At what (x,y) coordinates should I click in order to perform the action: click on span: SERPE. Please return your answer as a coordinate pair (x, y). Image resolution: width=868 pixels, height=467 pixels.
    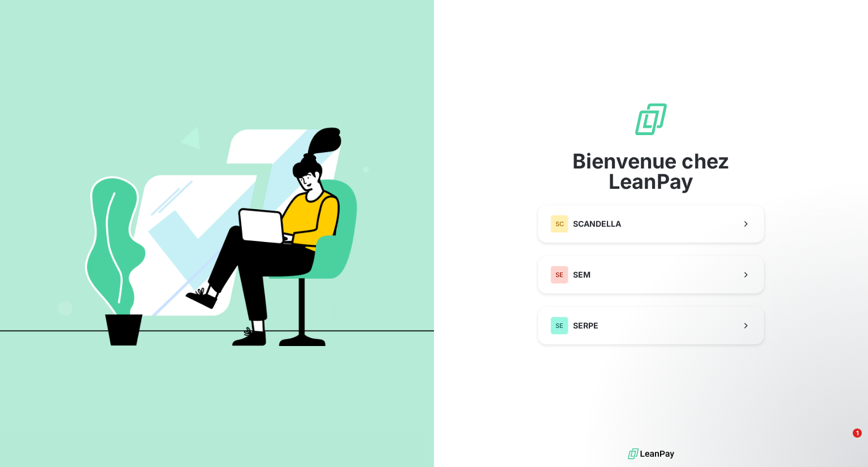
    Looking at the image, I should click on (585, 325).